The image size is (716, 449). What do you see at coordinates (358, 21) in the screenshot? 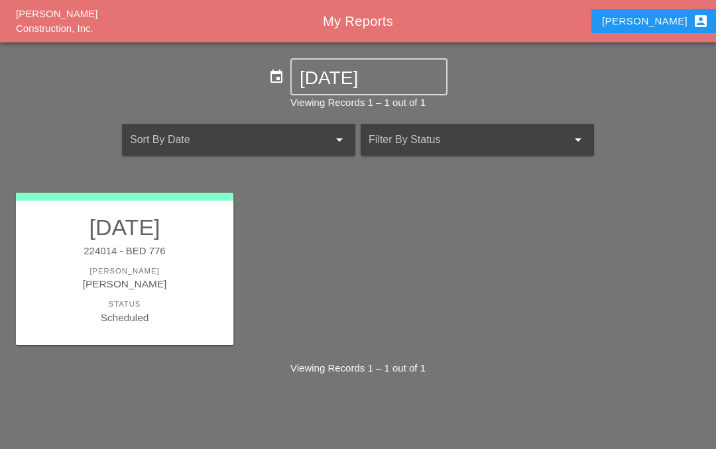
I see `span: My Reports` at bounding box center [358, 21].